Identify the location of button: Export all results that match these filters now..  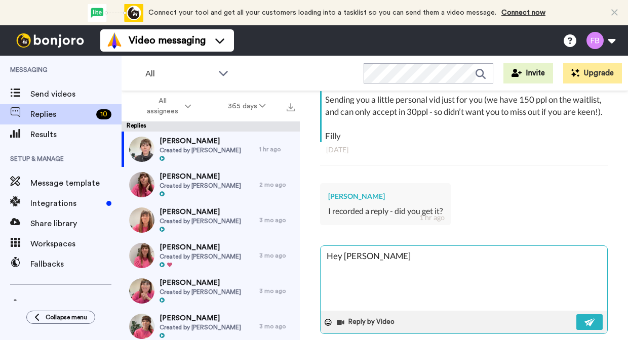
(291, 106).